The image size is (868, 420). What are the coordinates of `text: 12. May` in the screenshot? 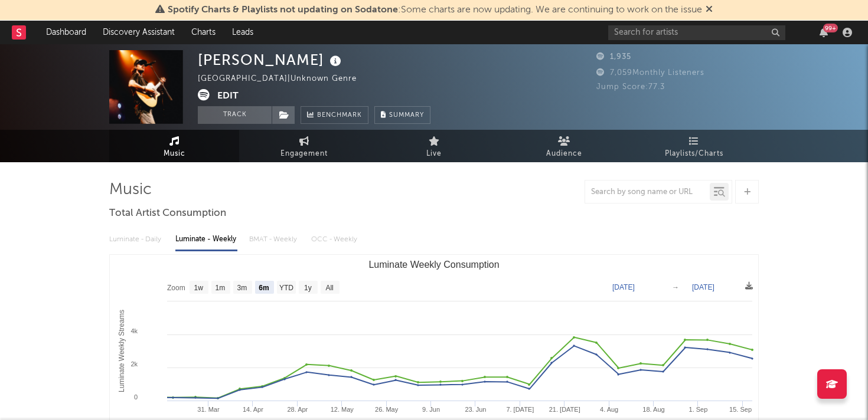 It's located at (343, 409).